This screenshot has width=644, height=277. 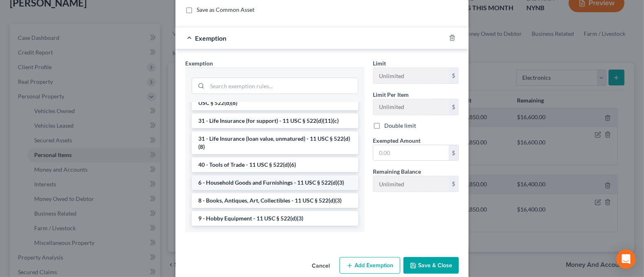 What do you see at coordinates (275, 121) in the screenshot?
I see `li: 31 - Life Insurance (for support) - 11 USC § 522(d)(11)(c)` at bounding box center [275, 121].